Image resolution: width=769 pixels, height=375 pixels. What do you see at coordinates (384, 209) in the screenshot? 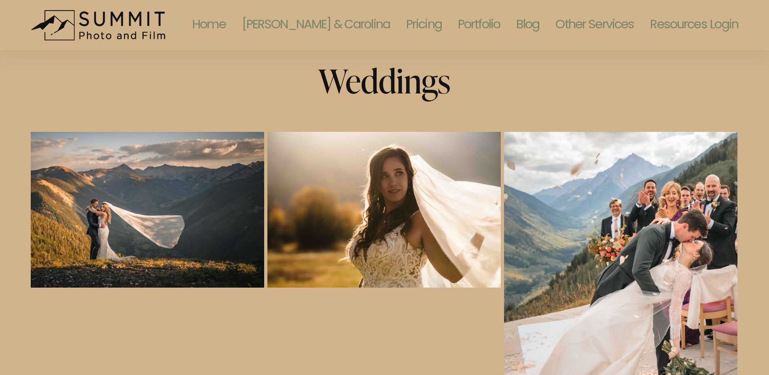
I see `img: Aspen-Photography-Videography-1.jpg` at bounding box center [384, 209].